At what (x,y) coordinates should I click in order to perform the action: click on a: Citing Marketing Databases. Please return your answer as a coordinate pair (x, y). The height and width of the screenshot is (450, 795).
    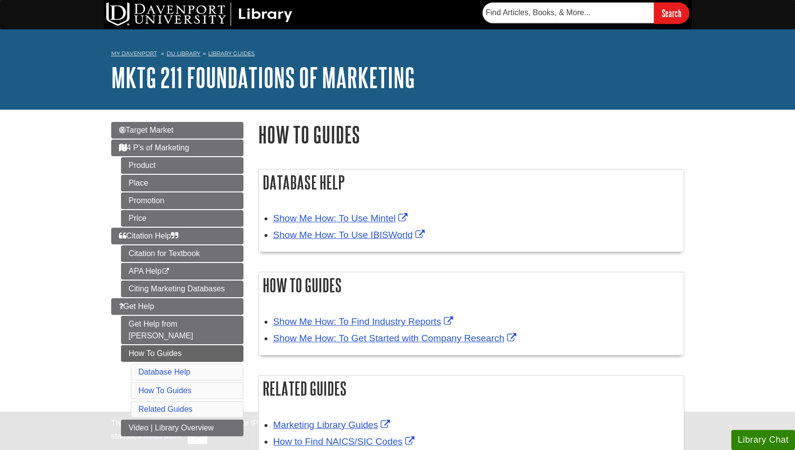
    Looking at the image, I should click on (182, 289).